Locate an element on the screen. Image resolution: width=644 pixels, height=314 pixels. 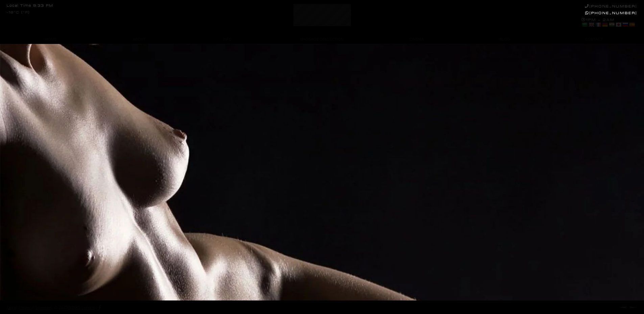
a: Arabic is located at coordinates (585, 24).